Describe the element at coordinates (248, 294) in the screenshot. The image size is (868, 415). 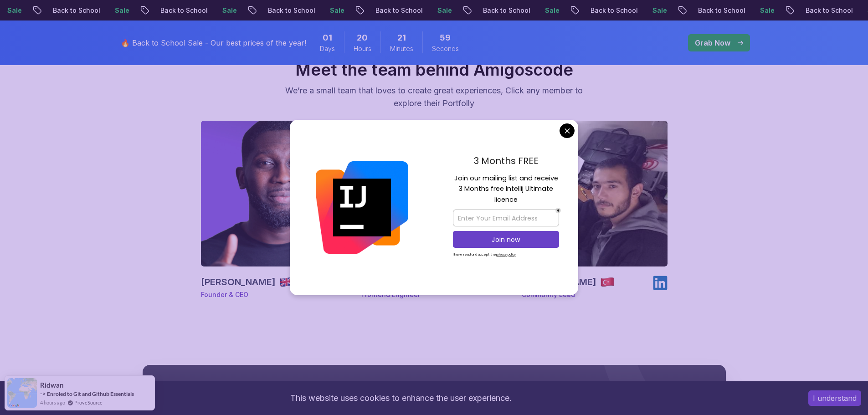
I see `p: Founder & CEO` at that location.